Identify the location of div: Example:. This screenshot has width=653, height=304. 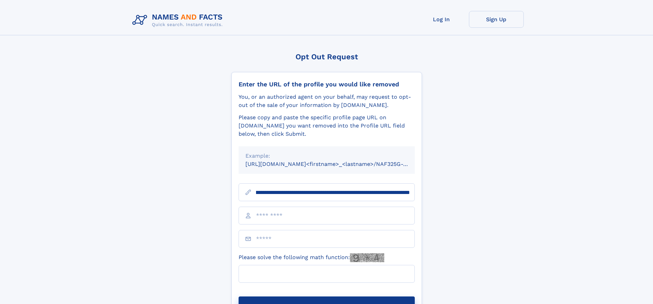
(327, 156).